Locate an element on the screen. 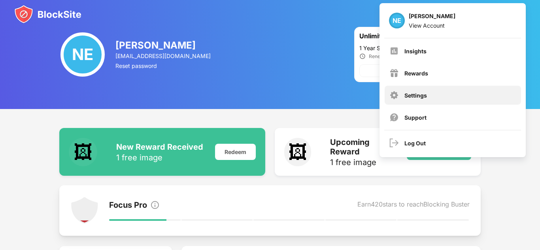 This screenshot has width=540, height=250. div: Settings is located at coordinates (415, 95).